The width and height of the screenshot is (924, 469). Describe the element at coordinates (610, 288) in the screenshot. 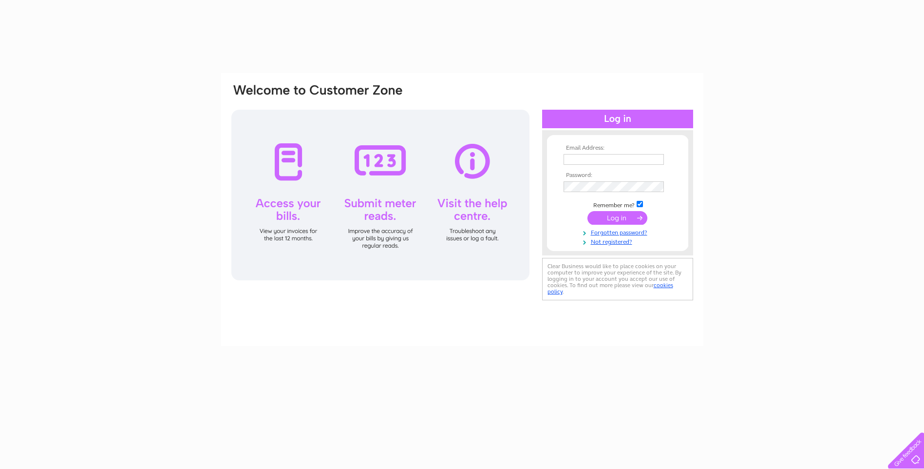

I see `a: cookies policy` at that location.